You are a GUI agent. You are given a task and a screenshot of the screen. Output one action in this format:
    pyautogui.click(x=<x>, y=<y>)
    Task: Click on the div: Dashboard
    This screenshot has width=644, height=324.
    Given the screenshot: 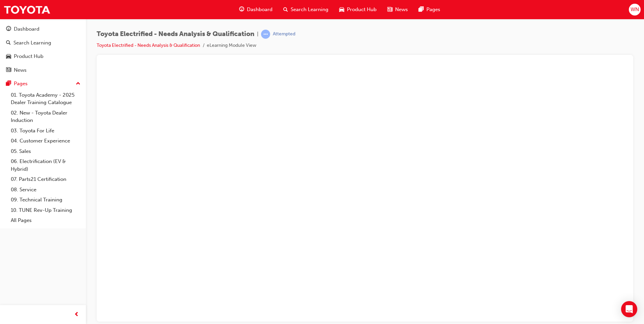 What is the action you would take?
    pyautogui.click(x=26, y=29)
    